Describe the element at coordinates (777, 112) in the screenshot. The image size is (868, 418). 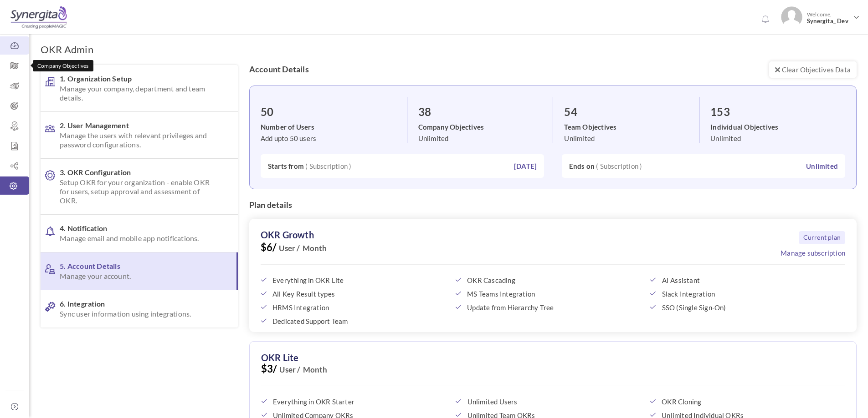
I see `h3: 153` at that location.